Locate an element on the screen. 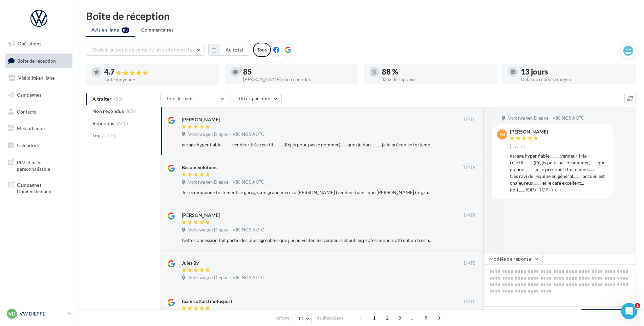  div: Becom Solutions is located at coordinates (199, 167).